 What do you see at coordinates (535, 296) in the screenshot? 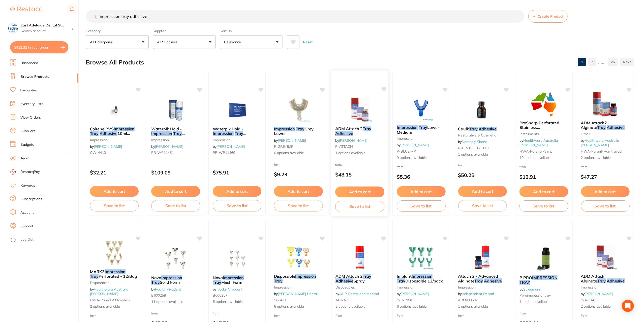
I see `span: pproimpressiontray` at bounding box center [535, 296].